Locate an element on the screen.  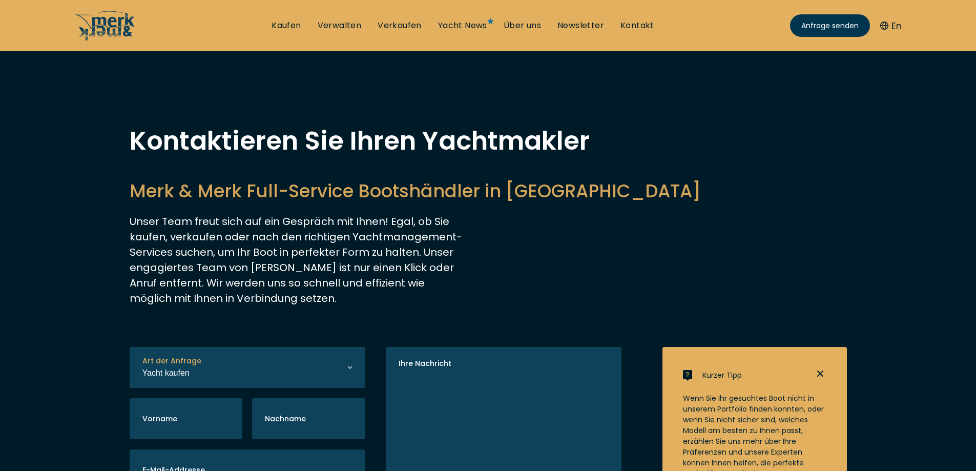
a: Verwalten is located at coordinates (340, 26).